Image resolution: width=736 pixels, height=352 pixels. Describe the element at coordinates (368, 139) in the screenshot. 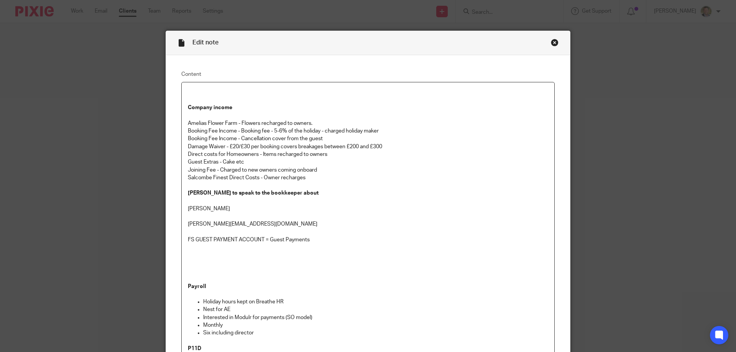

I see `p: Booking Fee Income - Cancellation cover from the guest` at that location.